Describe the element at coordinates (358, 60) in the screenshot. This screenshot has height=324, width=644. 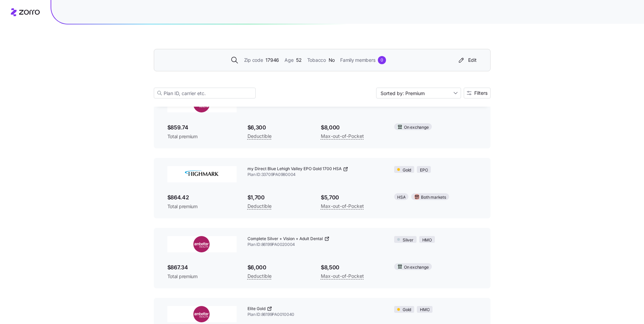
I see `span: Family members` at that location.